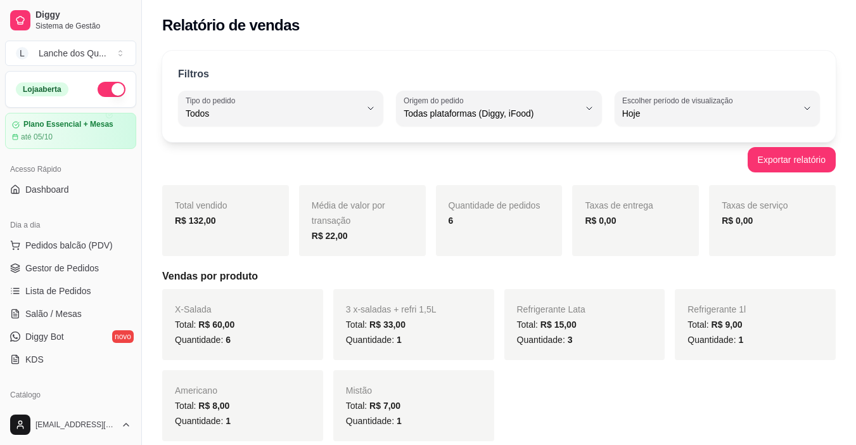 The image size is (856, 445). What do you see at coordinates (42, 89) in the screenshot?
I see `div: Loja aberta` at bounding box center [42, 89].